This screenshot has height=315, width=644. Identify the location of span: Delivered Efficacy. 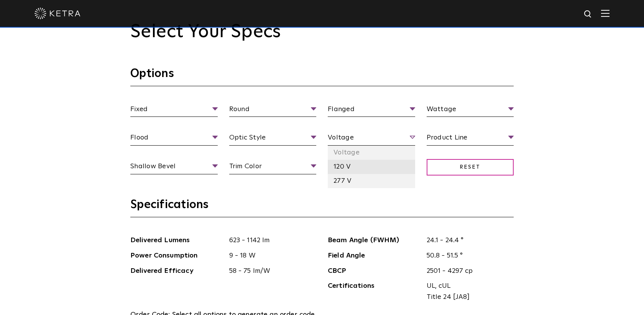
(177, 271).